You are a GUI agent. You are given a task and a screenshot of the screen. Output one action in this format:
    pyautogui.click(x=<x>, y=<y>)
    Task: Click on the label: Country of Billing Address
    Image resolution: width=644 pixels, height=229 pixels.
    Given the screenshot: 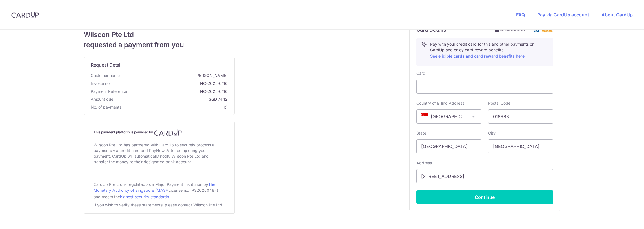 What is the action you would take?
    pyautogui.click(x=440, y=104)
    